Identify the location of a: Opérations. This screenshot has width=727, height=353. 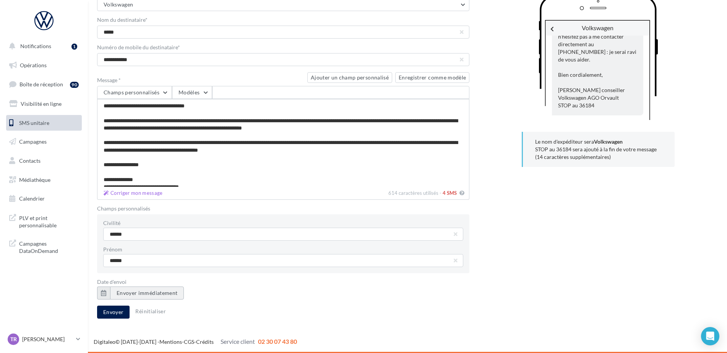
(44, 65).